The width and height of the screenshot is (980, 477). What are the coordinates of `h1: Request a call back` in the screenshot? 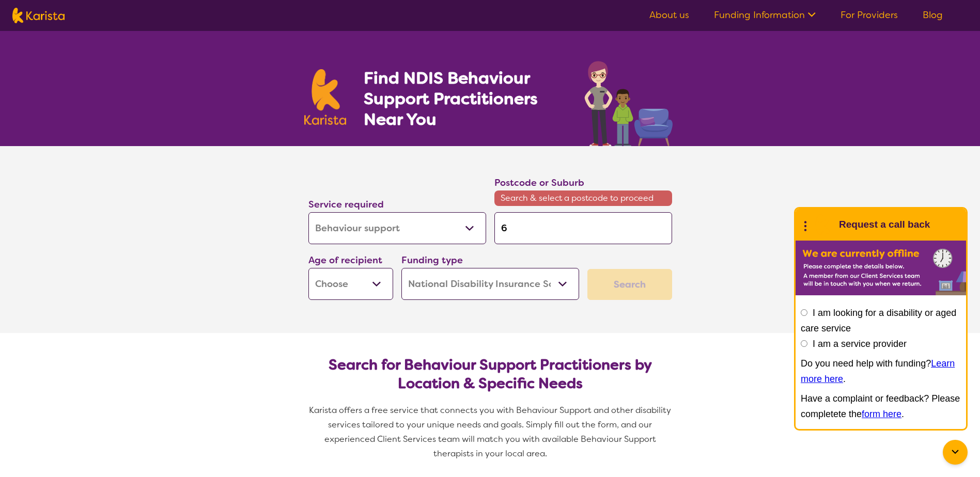 It's located at (884, 224).